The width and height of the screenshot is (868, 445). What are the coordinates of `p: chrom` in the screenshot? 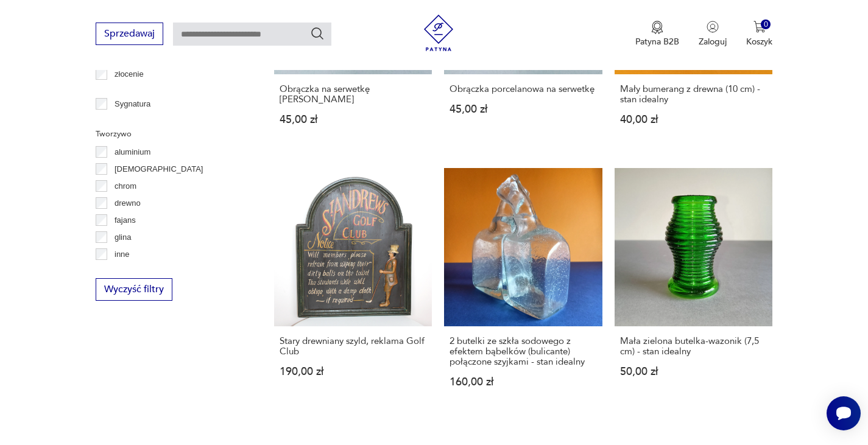 It's located at (125, 186).